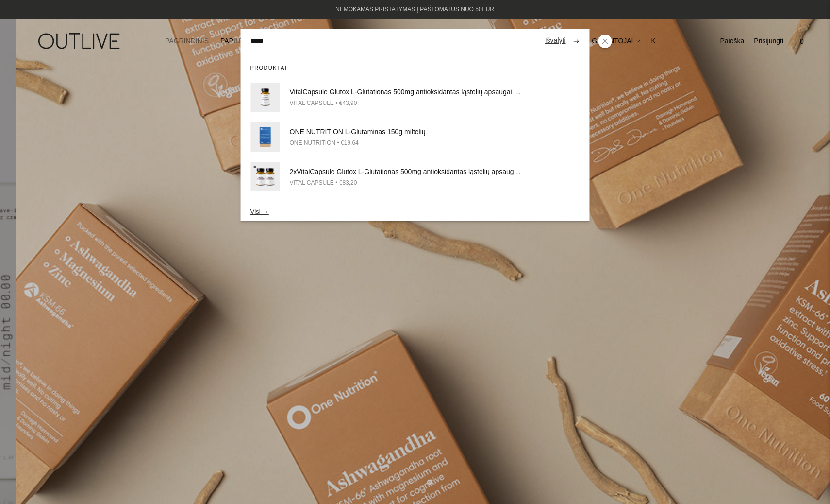  Describe the element at coordinates (415, 65) in the screenshot. I see `div: Produktai` at that location.